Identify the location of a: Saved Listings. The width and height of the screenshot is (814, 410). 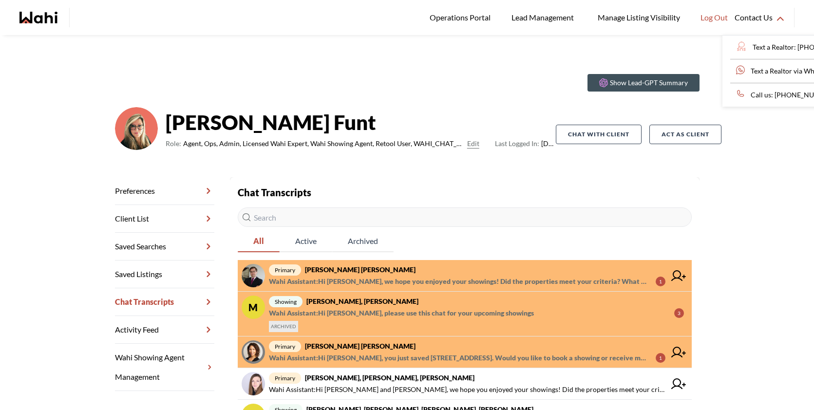
(165, 274).